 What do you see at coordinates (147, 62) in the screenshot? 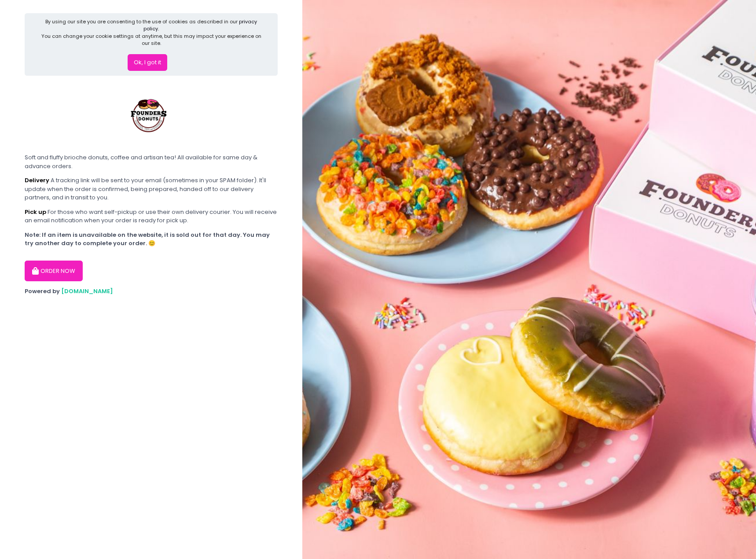
I see `button: Ok, I got it` at bounding box center [147, 62].